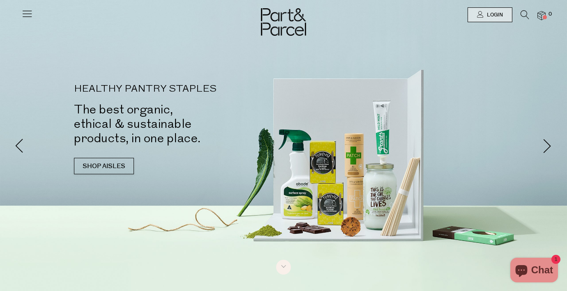 This screenshot has width=567, height=291. I want to click on inbox-online-store-chat: Shopify online store chat, so click(534, 271).